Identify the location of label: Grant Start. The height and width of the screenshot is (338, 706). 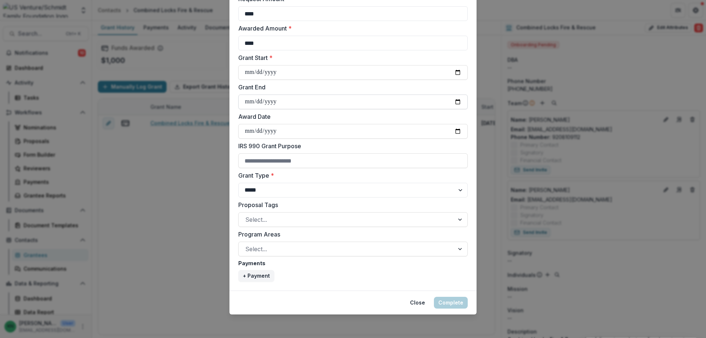
(351, 58).